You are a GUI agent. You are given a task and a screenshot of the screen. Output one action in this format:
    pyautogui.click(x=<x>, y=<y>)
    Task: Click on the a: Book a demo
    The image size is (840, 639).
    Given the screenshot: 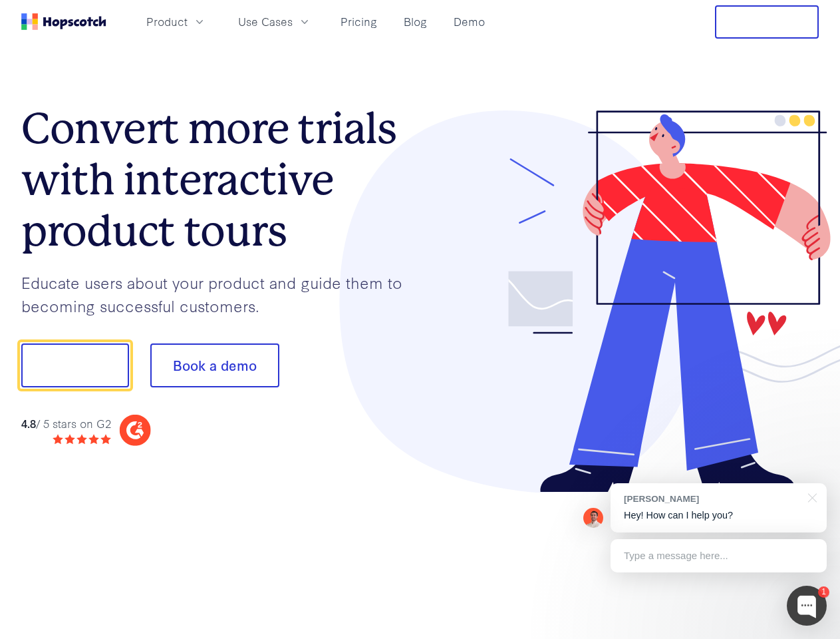 What is the action you would take?
    pyautogui.click(x=215, y=365)
    